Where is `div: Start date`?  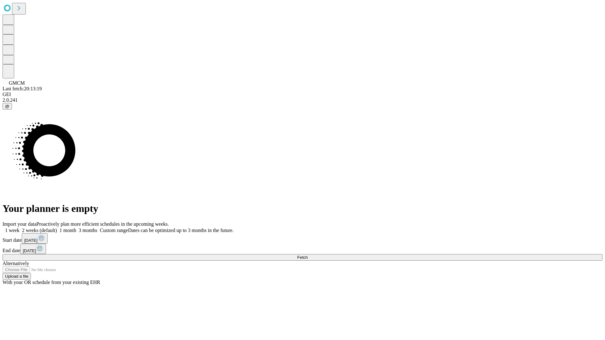
div: Start date is located at coordinates (303, 239).